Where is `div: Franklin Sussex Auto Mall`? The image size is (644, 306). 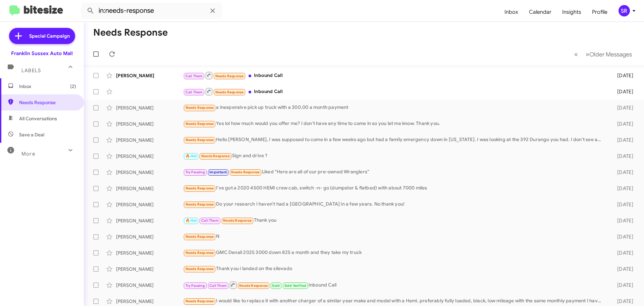
div: Franklin Sussex Auto Mall is located at coordinates (42, 53).